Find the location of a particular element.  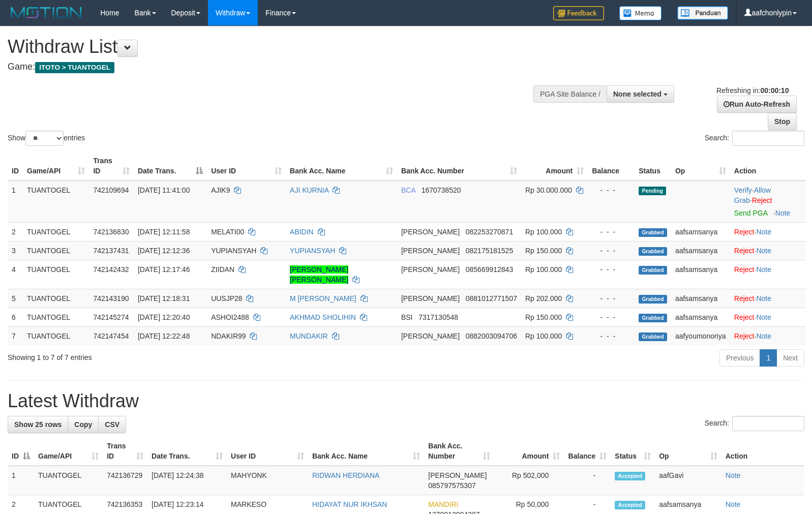

td: 2 is located at coordinates (15, 231).